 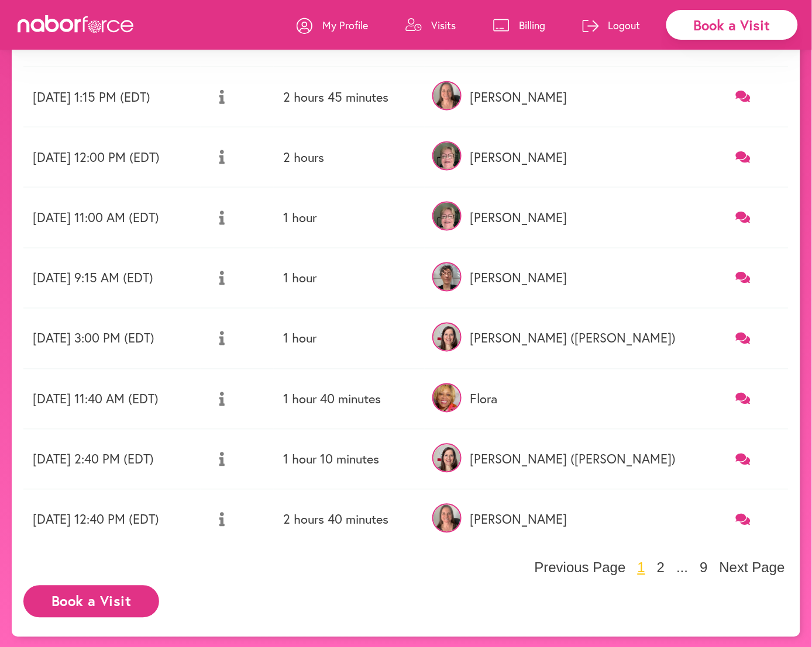 What do you see at coordinates (704, 568) in the screenshot?
I see `button: 9` at bounding box center [704, 568].